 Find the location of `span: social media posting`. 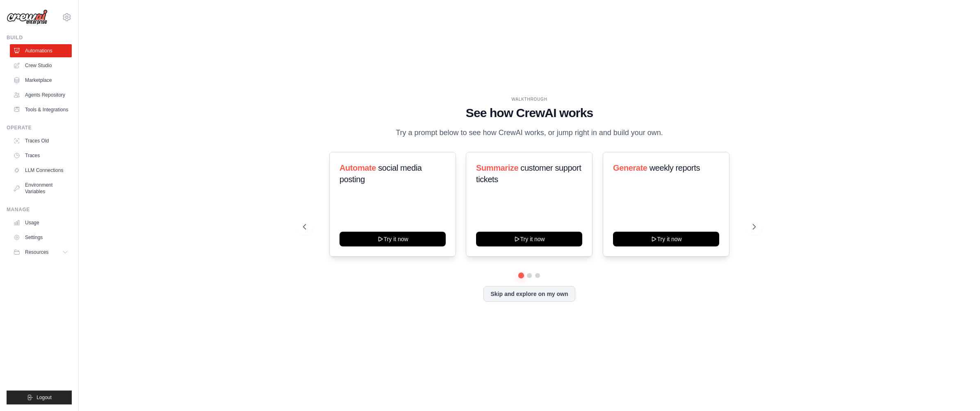

span: social media posting is located at coordinates (381, 174).